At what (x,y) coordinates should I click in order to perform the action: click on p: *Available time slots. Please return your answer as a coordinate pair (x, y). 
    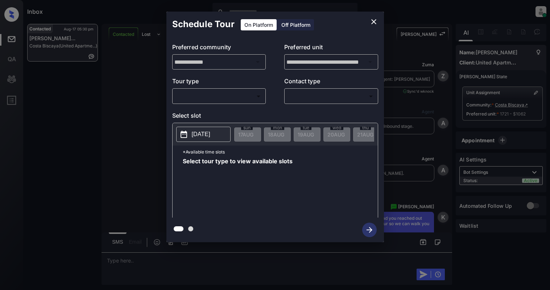
    Looking at the image, I should click on (280, 152).